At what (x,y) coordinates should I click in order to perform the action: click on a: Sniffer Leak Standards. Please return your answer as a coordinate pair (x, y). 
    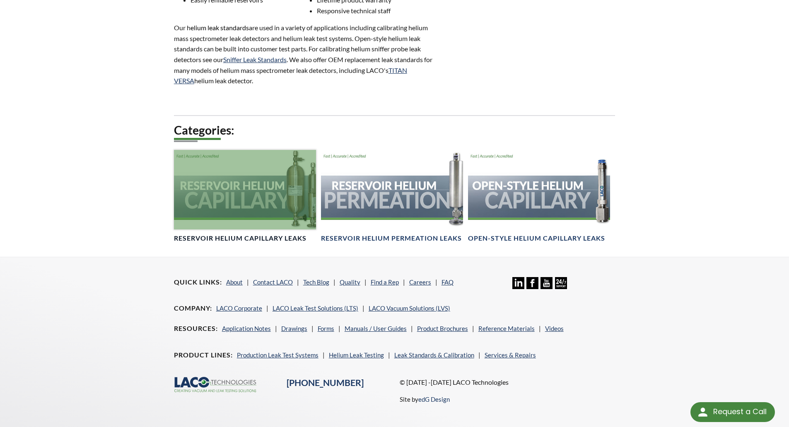
    Looking at the image, I should click on (255, 59).